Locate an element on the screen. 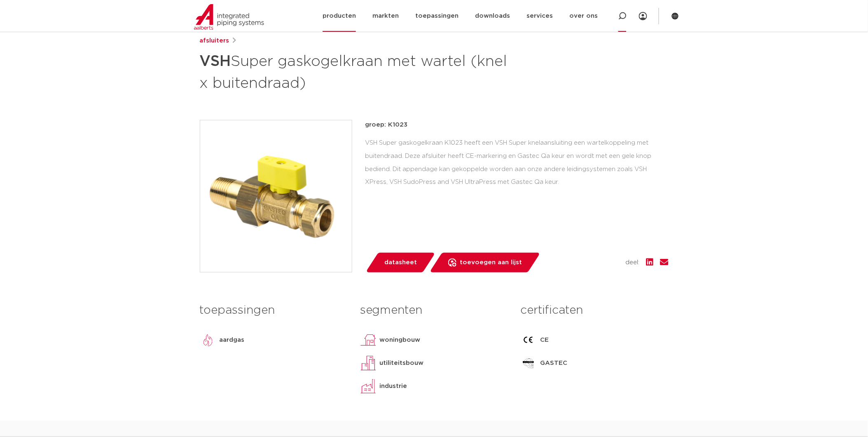 This screenshot has height=437, width=868. p: CE is located at coordinates (544, 340).